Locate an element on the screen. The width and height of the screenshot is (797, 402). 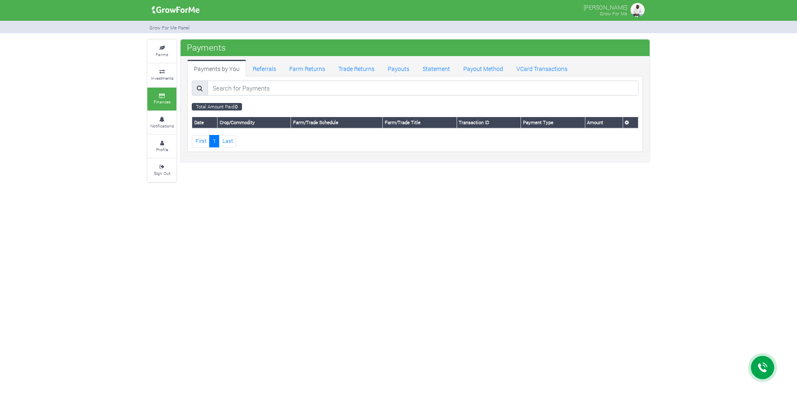
a: VCard Transactions is located at coordinates (541, 68).